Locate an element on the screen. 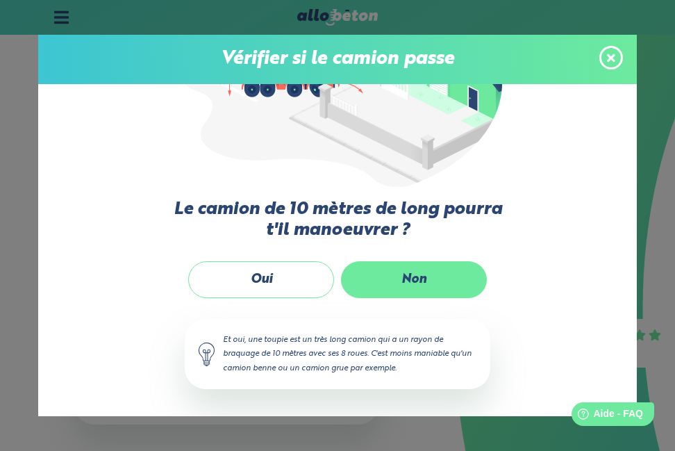 The width and height of the screenshot is (675, 451). label: Oui is located at coordinates (261, 279).